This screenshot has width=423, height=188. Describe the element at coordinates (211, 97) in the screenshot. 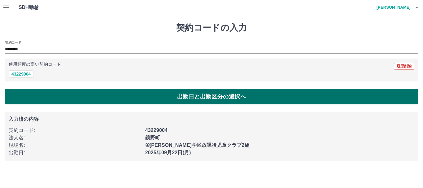

I see `button: 出勤日と出勤区分の選択へ` at that location.